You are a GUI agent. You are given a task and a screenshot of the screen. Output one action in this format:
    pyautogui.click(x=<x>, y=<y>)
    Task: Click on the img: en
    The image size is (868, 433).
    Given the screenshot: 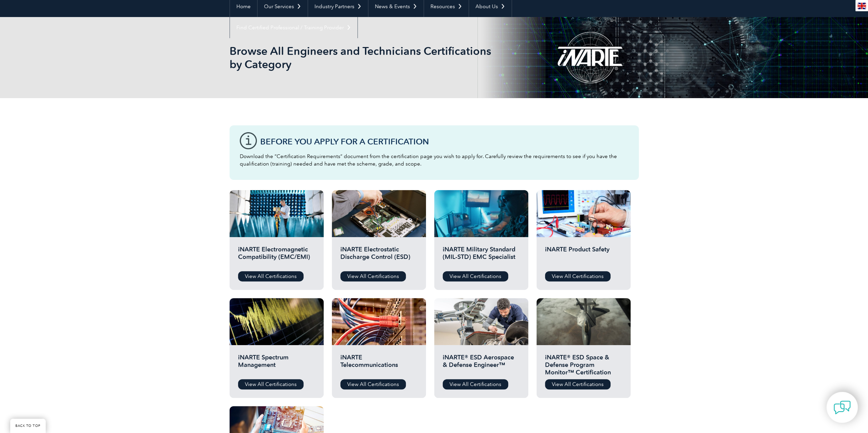 What is the action you would take?
    pyautogui.click(x=861, y=6)
    